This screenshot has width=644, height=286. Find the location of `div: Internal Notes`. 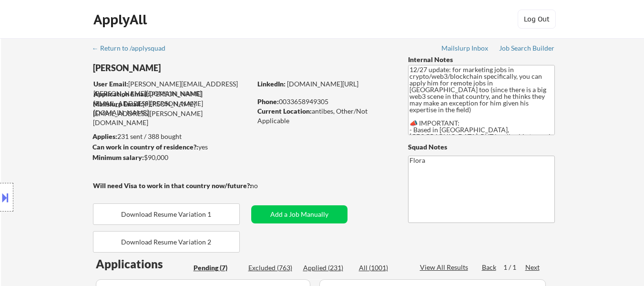

div: Internal Notes is located at coordinates (482, 60).